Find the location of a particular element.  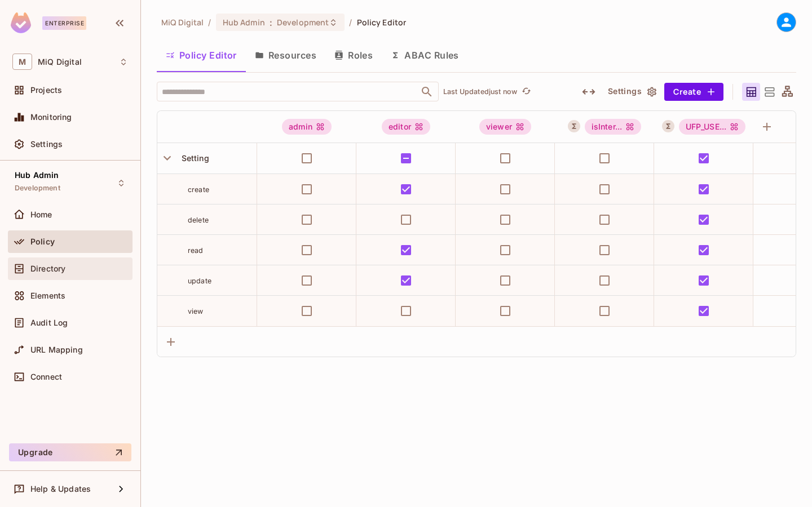

span: create is located at coordinates (198, 189).